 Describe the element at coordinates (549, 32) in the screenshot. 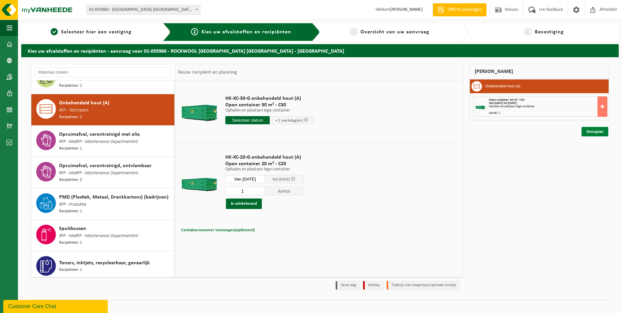

I see `span: Bevestiging` at that location.